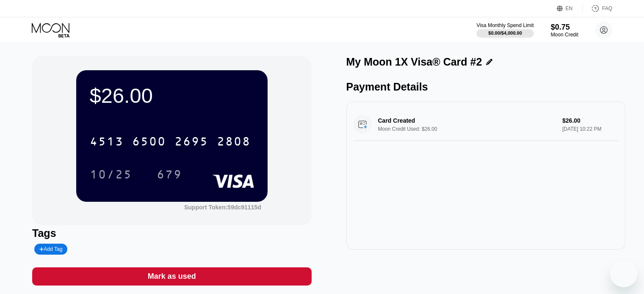 This screenshot has width=644, height=294. I want to click on div: My Moon 1X Visa® Card #2, so click(414, 62).